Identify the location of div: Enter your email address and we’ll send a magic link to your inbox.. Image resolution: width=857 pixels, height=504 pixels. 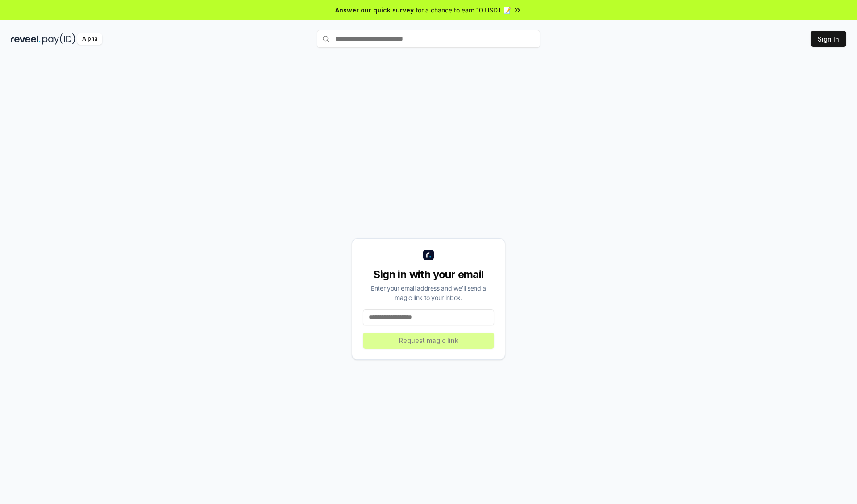
(428, 293).